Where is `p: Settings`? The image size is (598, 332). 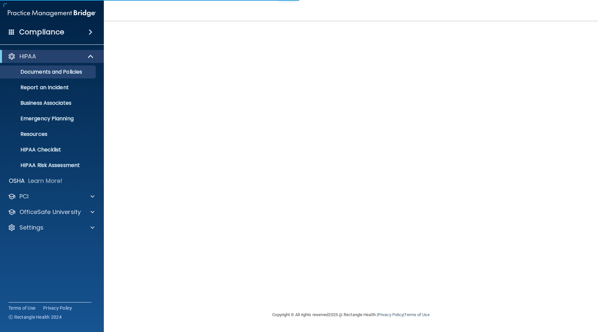 p: Settings is located at coordinates (31, 228).